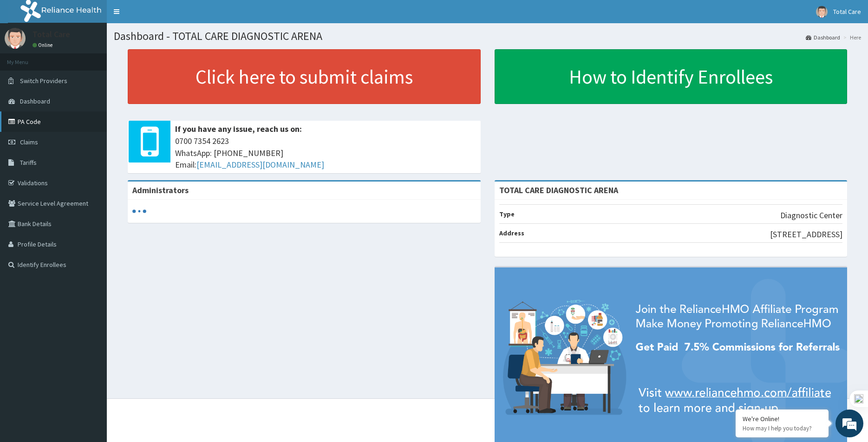 This screenshot has width=868, height=442. What do you see at coordinates (507, 214) in the screenshot?
I see `b: Type` at bounding box center [507, 214].